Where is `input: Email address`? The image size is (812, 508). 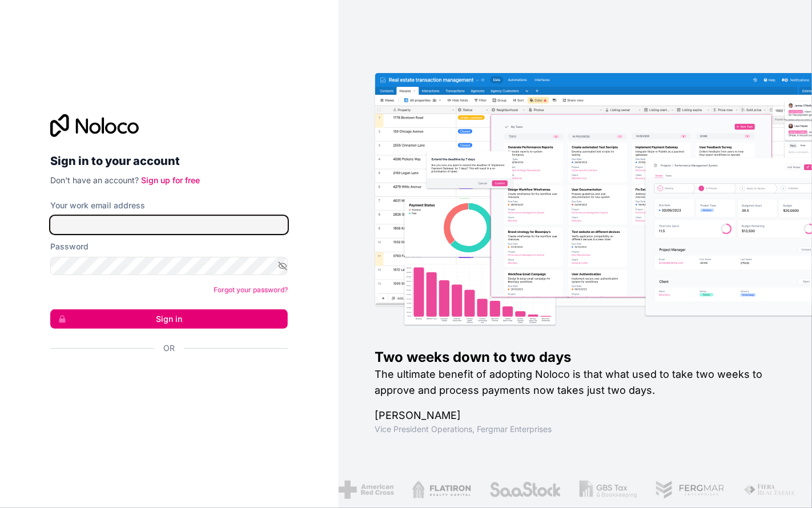 input: Email address is located at coordinates (169, 225).